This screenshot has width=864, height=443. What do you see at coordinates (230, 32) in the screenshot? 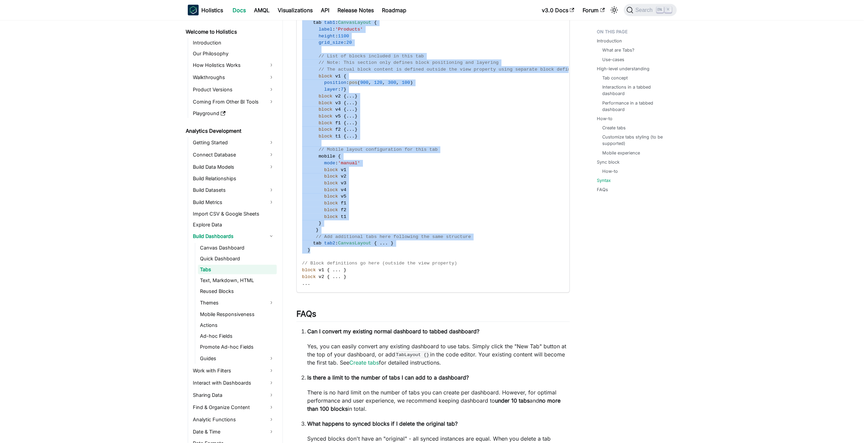
I see `a: Welcome to Holistics` at bounding box center [230, 32].